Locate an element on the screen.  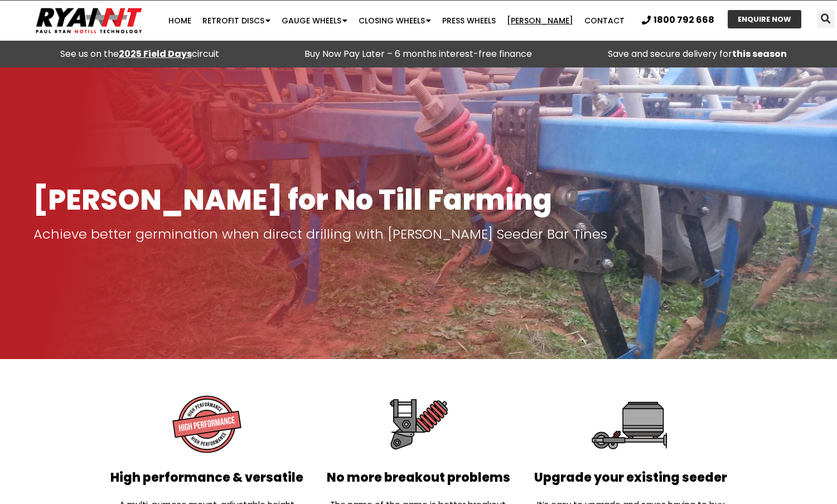
span: ENQUIRE NOW is located at coordinates (765, 19).